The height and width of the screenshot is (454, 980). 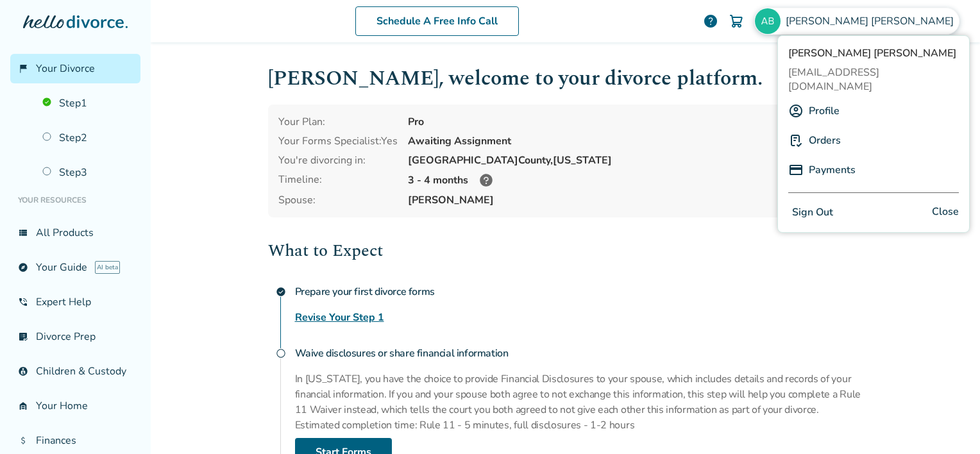 I want to click on a: Step1, so click(x=87, y=104).